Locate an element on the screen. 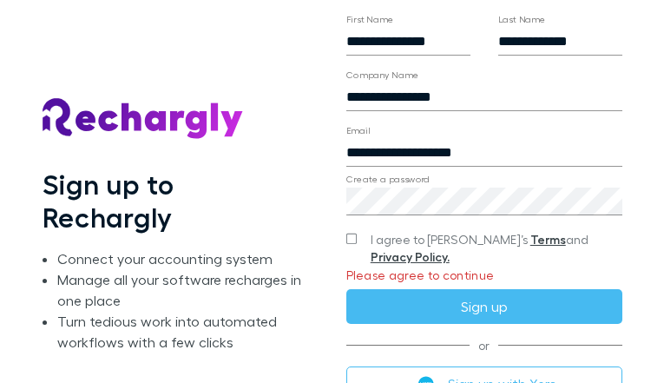 This screenshot has height=383, width=664. span: or is located at coordinates (484, 345).